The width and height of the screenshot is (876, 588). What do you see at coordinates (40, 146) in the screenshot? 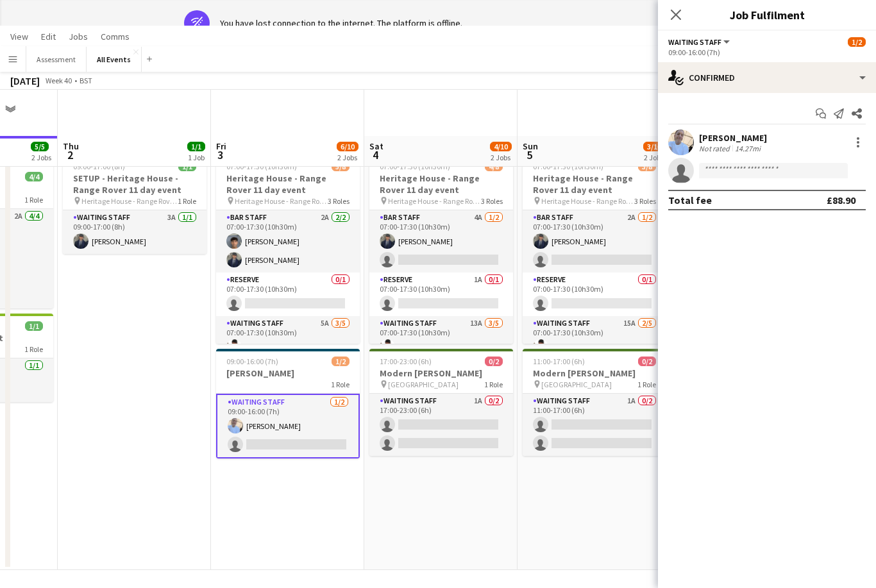
I see `span: 5/5` at bounding box center [40, 146].